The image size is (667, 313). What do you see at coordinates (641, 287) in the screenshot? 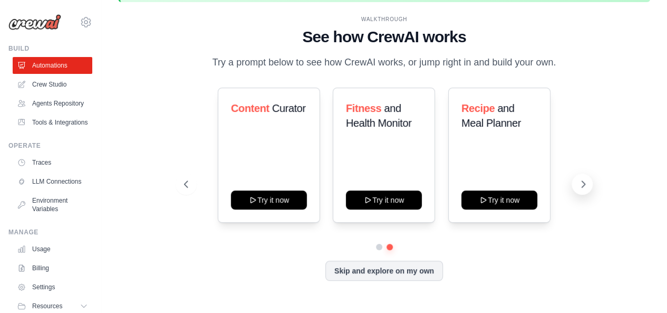
I see `div: Widget de chat` at bounding box center [641, 287].